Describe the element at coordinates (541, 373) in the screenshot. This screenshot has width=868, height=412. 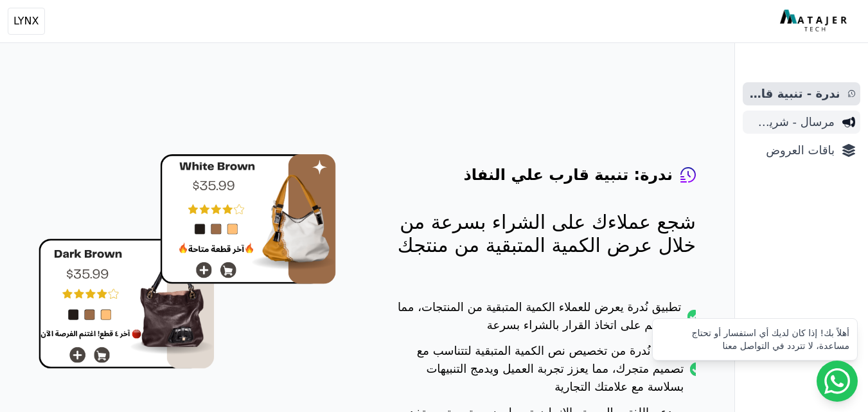
I see `li: يمكنك نُدرة من تخصيص نص الكمية المتبقية لتتناسب مع تصميم متجرك، مما يعزز تجربة العميل ويدمج التنب...` at that location.